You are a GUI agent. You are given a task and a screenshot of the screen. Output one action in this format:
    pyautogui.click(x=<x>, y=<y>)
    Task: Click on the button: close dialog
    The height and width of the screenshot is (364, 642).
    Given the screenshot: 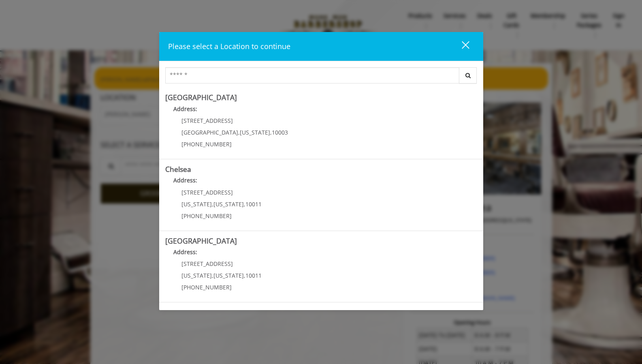 What is the action you would take?
    pyautogui.click(x=461, y=46)
    